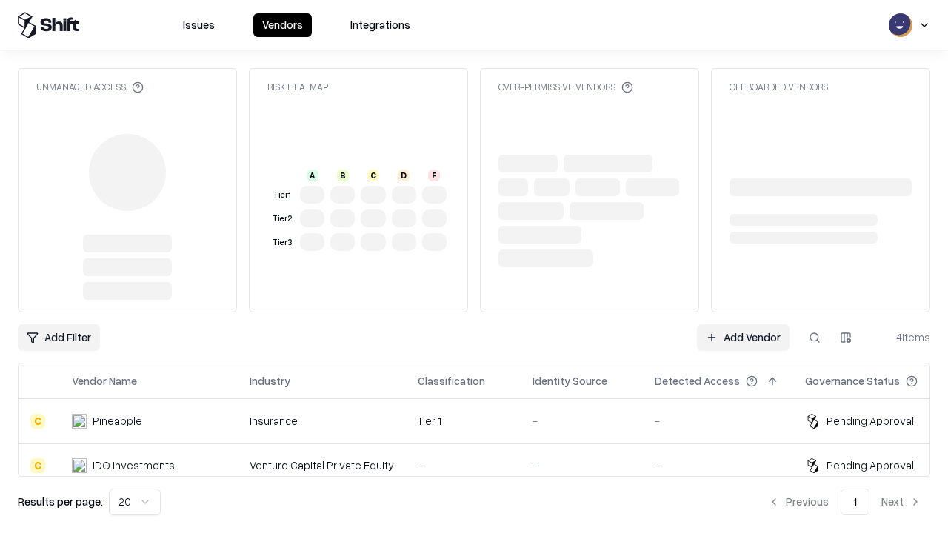 The height and width of the screenshot is (533, 948). Describe the element at coordinates (570, 381) in the screenshot. I see `div: Identity Source` at that location.